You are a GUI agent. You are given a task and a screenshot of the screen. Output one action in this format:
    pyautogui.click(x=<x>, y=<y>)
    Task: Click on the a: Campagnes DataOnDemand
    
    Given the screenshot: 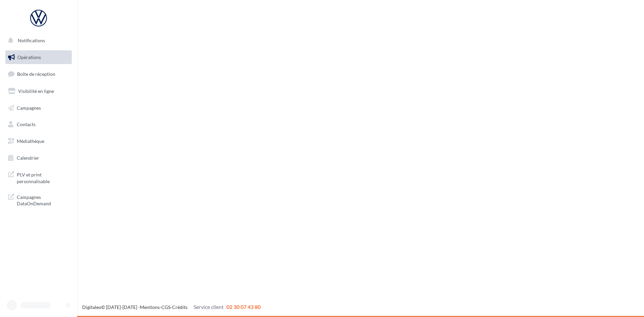 What is the action you would take?
    pyautogui.click(x=39, y=199)
    